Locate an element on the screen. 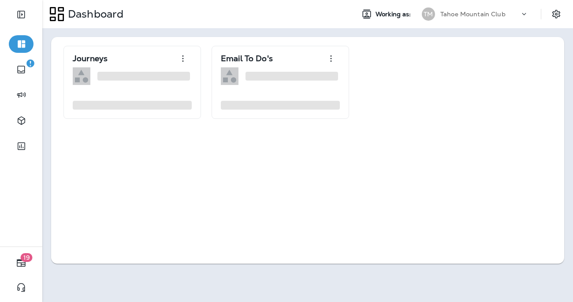 Image resolution: width=573 pixels, height=302 pixels. p: Journeys is located at coordinates (90, 59).